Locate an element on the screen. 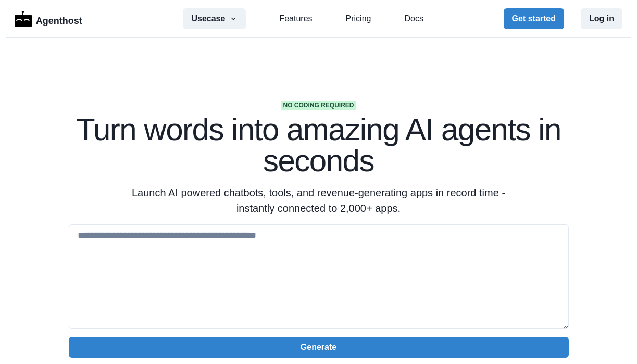 The height and width of the screenshot is (364, 637). a: Pricing is located at coordinates (358, 19).